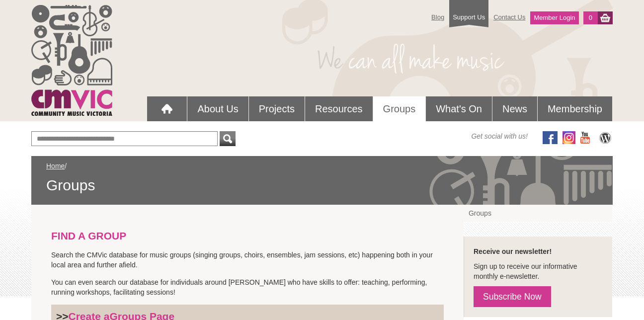 The height and width of the screenshot is (320, 644). Describe the element at coordinates (438, 17) in the screenshot. I see `a: Blog` at that location.